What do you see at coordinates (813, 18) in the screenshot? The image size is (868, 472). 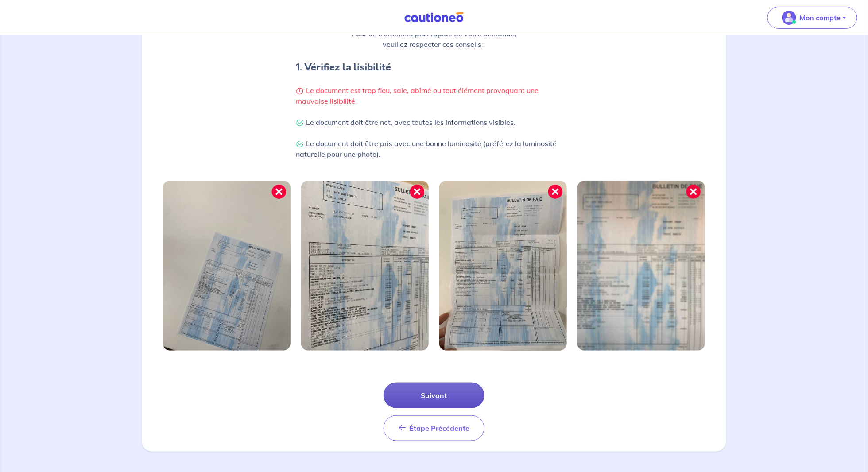 I see `button: illu_account_valid_menu.svgMon compte` at bounding box center [813, 18].